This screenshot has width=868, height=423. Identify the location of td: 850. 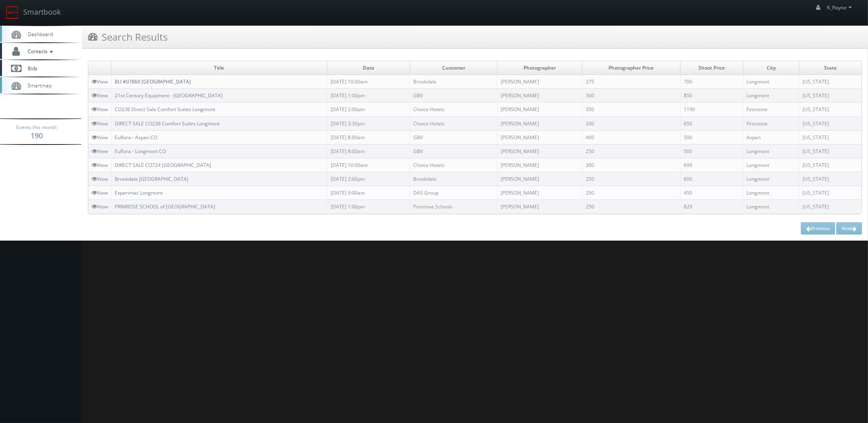
(712, 96).